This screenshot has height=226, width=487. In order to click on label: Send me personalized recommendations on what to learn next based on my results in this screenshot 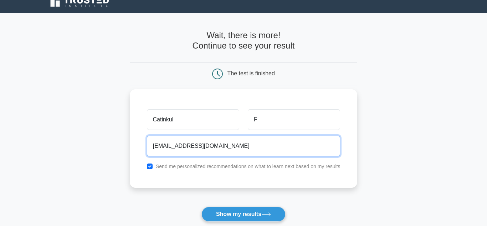, I will do `click(248, 166)`.